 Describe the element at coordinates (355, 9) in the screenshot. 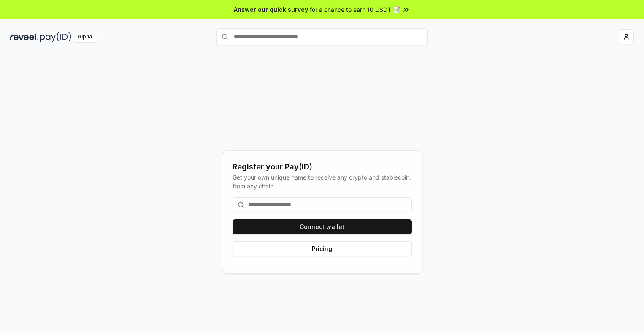

I see `span: for a chance to earn 10 USDT 📝` at that location.